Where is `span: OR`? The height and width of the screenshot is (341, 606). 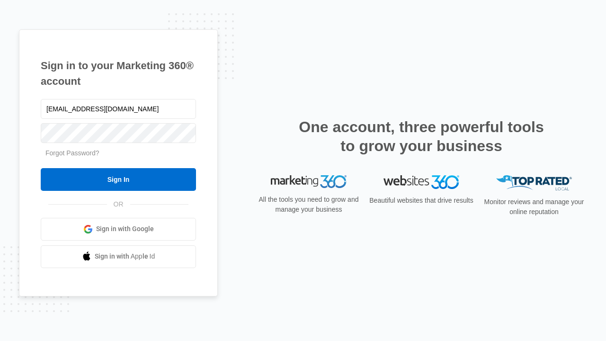
span: OR is located at coordinates (118, 204).